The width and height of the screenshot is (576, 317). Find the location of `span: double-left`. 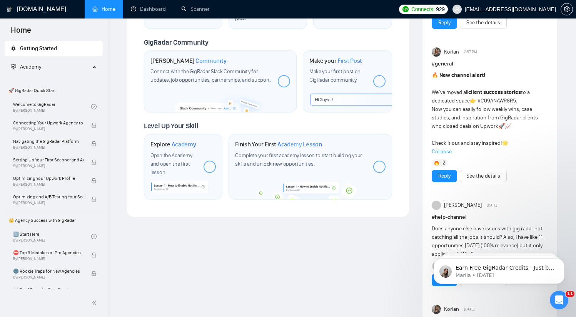

span: double-left is located at coordinates (95, 303).